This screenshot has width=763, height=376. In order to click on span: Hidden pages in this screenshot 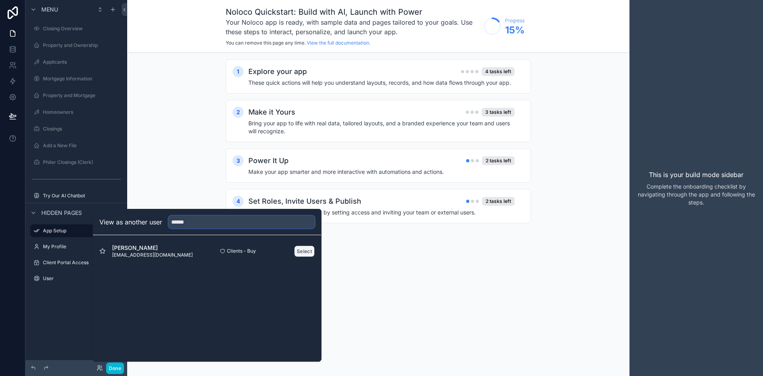, I will do `click(62, 213)`.